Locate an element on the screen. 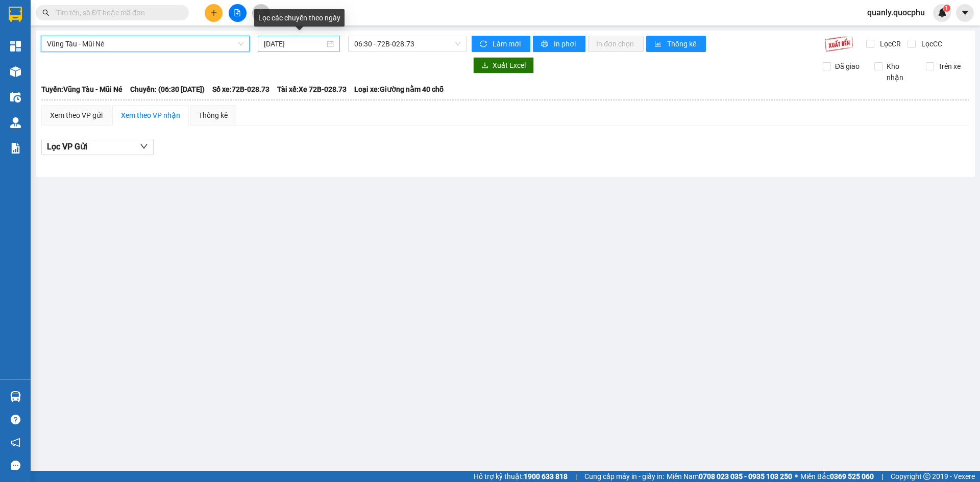  span: search is located at coordinates (46, 13).